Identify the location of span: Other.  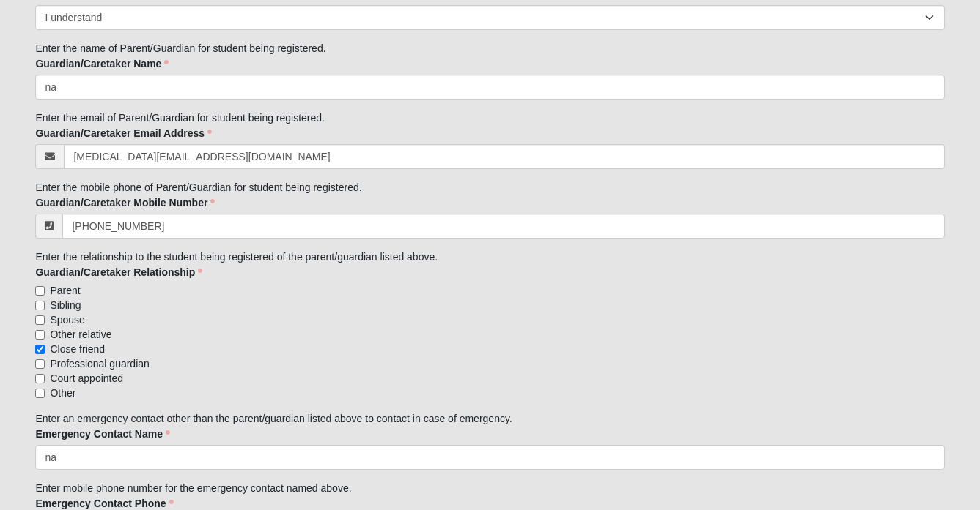
(62, 393).